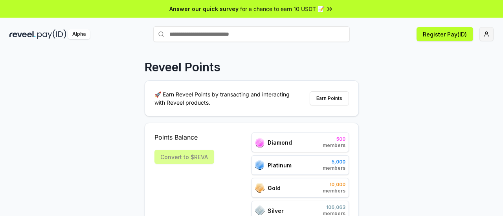  What do you see at coordinates (79, 34) in the screenshot?
I see `div: Alpha` at bounding box center [79, 34].